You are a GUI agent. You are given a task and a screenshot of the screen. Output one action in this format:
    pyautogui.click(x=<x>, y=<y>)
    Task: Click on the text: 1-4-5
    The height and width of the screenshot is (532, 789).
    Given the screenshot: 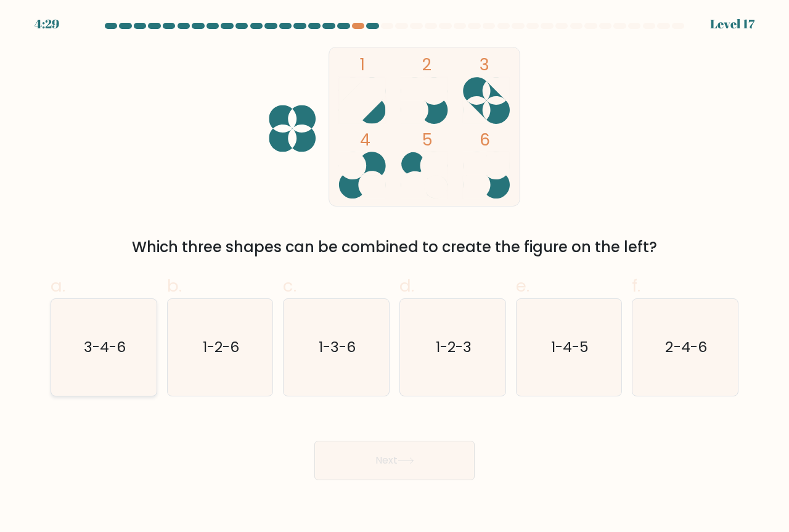 What is the action you would take?
    pyautogui.click(x=570, y=347)
    